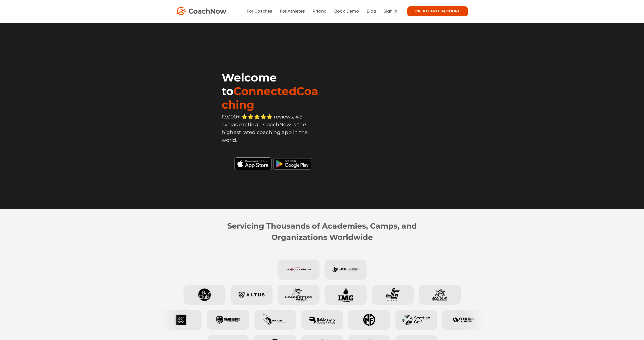  What do you see at coordinates (371, 11) in the screenshot?
I see `a: Blog` at bounding box center [371, 11].